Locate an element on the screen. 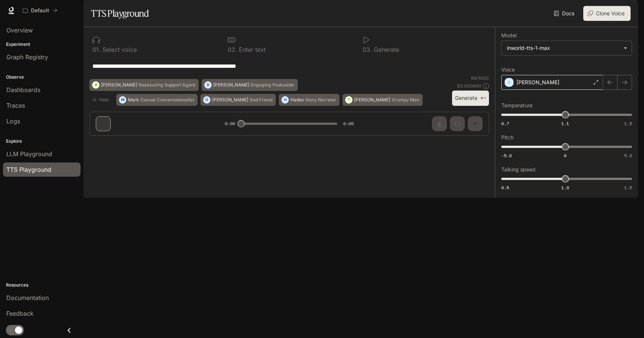  button: MMarkCasual Conversationalist is located at coordinates (157, 100).